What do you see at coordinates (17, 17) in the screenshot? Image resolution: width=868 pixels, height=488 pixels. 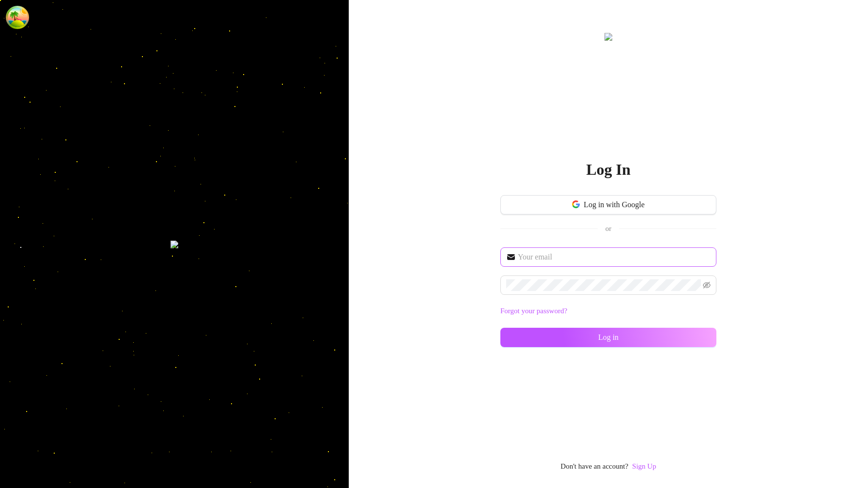 I see `button: Open Tanstack query devtools` at bounding box center [17, 17].